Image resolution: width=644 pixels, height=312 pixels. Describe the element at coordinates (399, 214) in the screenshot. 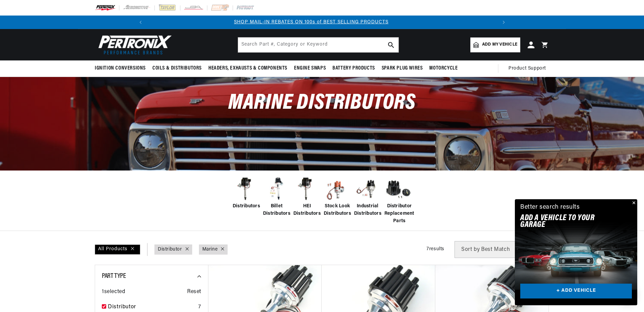

I see `span: Distributor Replacement Parts` at that location.